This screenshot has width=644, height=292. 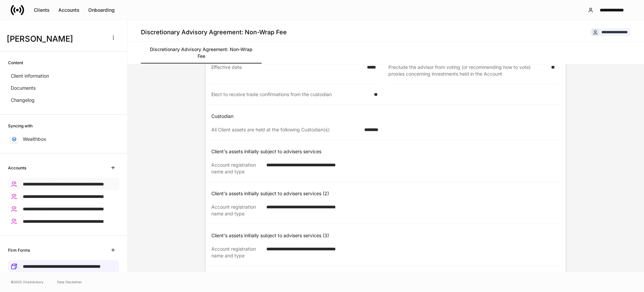 What do you see at coordinates (42, 10) in the screenshot?
I see `button: Clients` at bounding box center [42, 10].